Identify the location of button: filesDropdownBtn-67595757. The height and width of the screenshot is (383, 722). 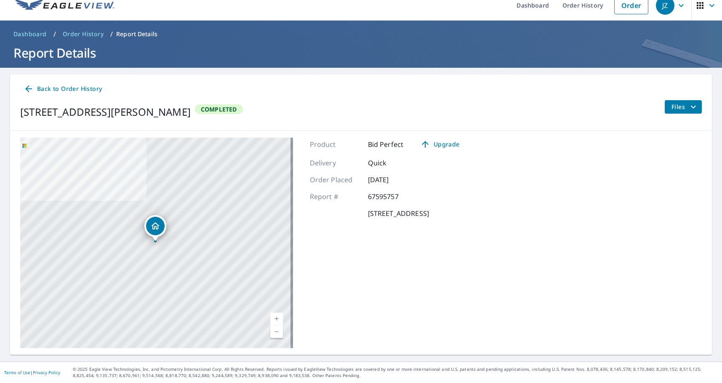
(683, 107).